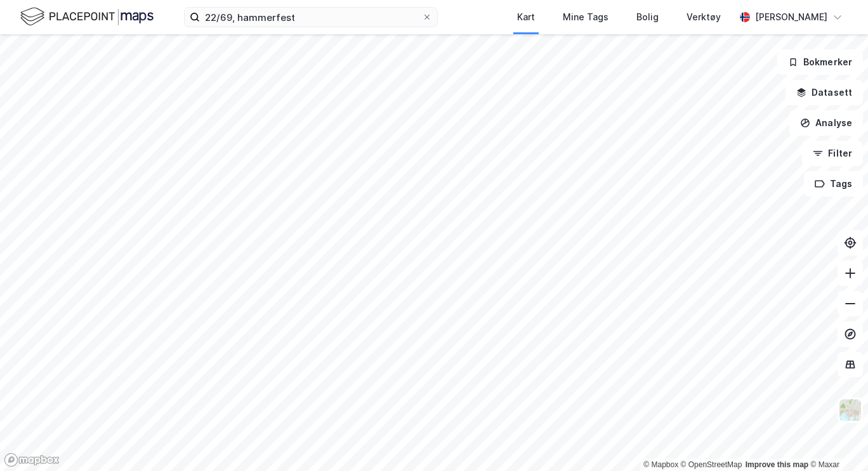 Image resolution: width=868 pixels, height=471 pixels. What do you see at coordinates (704, 17) in the screenshot?
I see `div: Verktøy` at bounding box center [704, 17].